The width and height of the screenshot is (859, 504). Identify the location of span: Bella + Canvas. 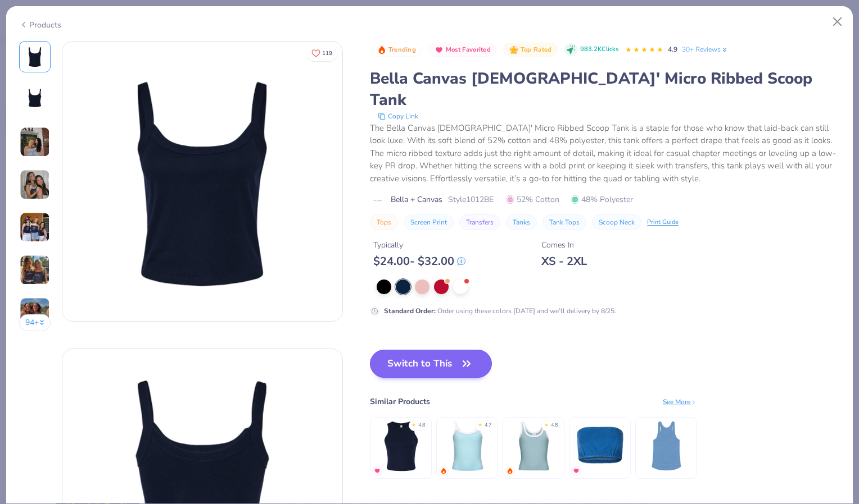
(416, 199).